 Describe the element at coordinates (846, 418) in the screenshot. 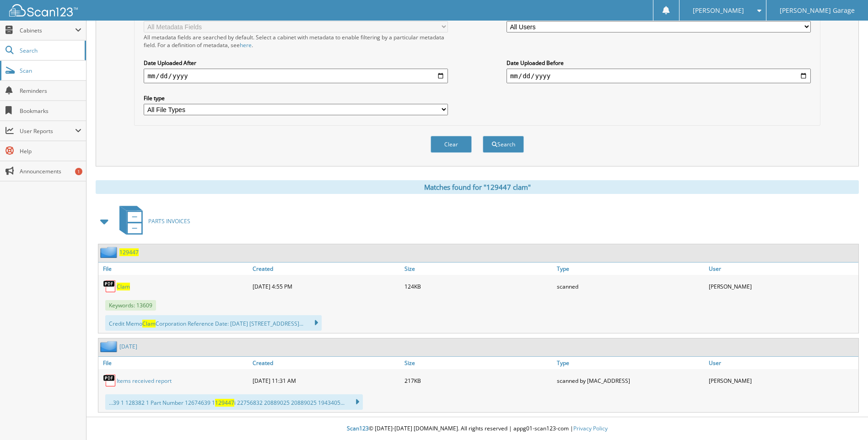

I see `div: Chat Widget` at that location.